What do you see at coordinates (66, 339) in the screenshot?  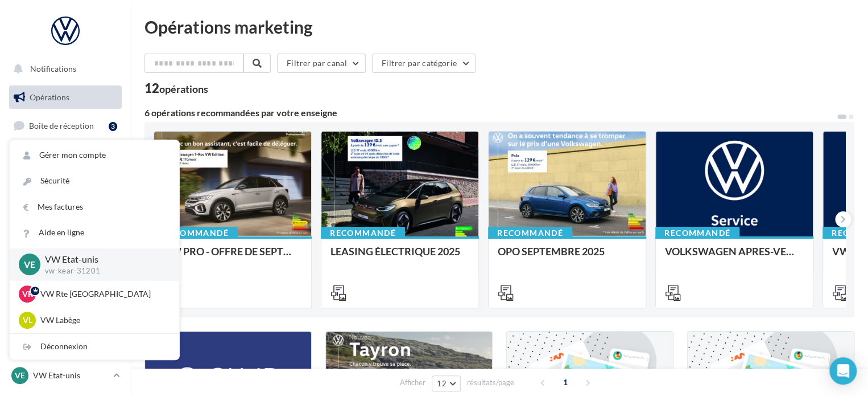 I see `a: Campagnes DataOnDemand` at bounding box center [66, 339].